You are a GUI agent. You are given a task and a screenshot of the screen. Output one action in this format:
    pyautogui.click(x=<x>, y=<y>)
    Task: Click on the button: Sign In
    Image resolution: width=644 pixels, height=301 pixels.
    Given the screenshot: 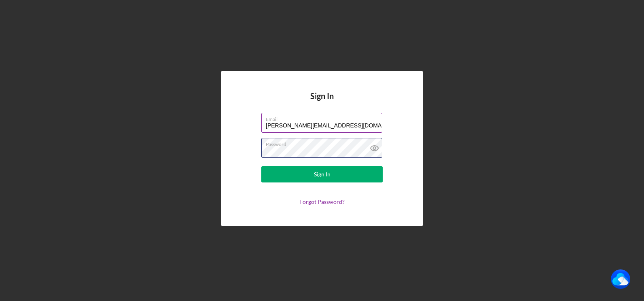 What is the action you would take?
    pyautogui.click(x=322, y=175)
    